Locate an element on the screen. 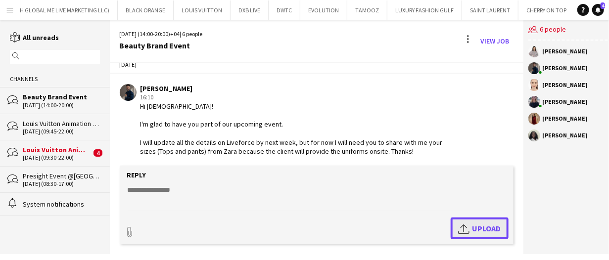  button: EVOLUTION is located at coordinates (324, 10).